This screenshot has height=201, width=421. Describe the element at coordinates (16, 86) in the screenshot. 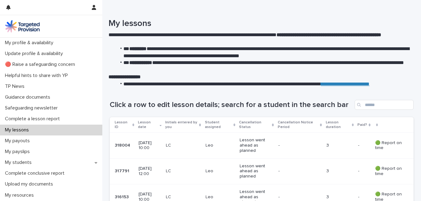

I see `p: TP News` at that location.